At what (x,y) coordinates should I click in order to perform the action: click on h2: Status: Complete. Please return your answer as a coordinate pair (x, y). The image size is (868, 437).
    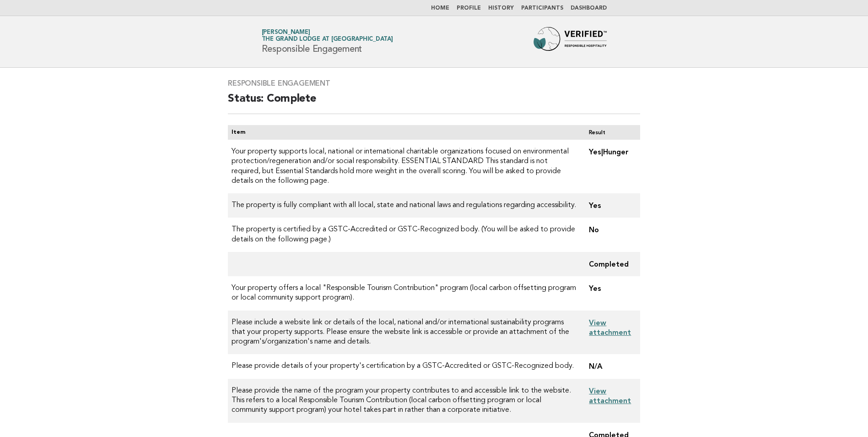
    Looking at the image, I should click on (434, 102).